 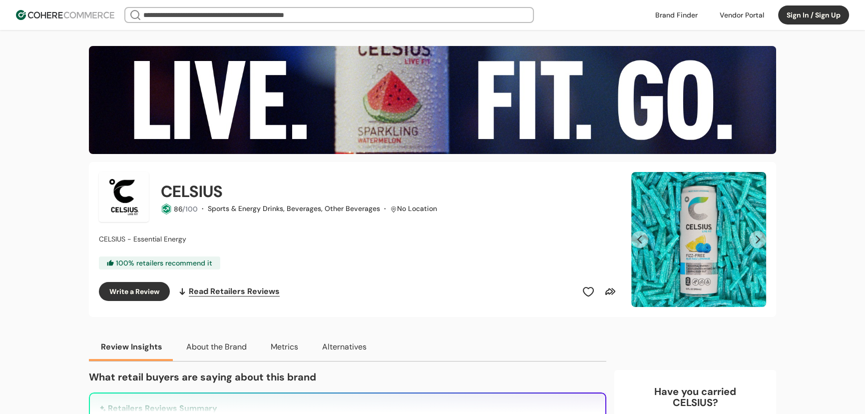 I want to click on div: 100 % retailers recommend it, so click(x=159, y=263).